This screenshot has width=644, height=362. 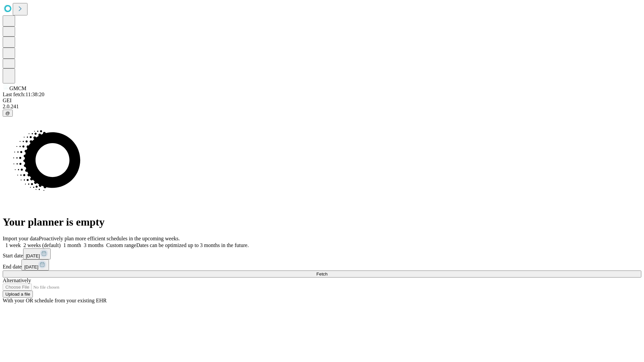 I want to click on span: Proactively plan more efficient schedules in the upcoming weeks., so click(x=110, y=238).